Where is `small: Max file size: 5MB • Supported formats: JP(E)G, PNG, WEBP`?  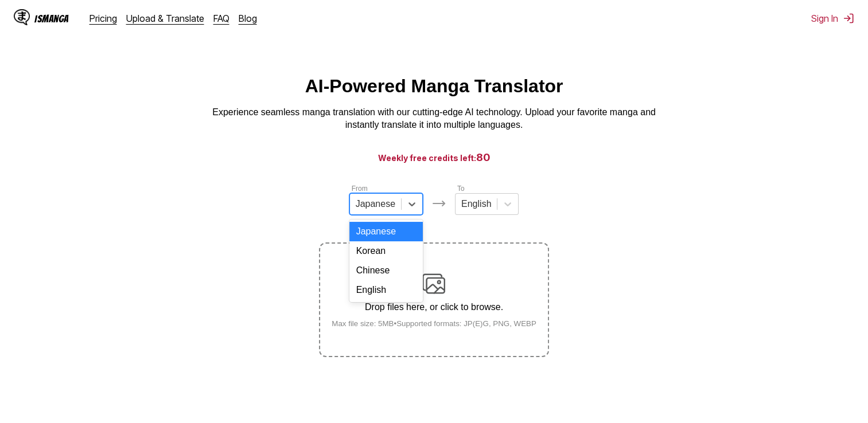 small: Max file size: 5MB • Supported formats: JP(E)G, PNG, WEBP is located at coordinates (433, 324).